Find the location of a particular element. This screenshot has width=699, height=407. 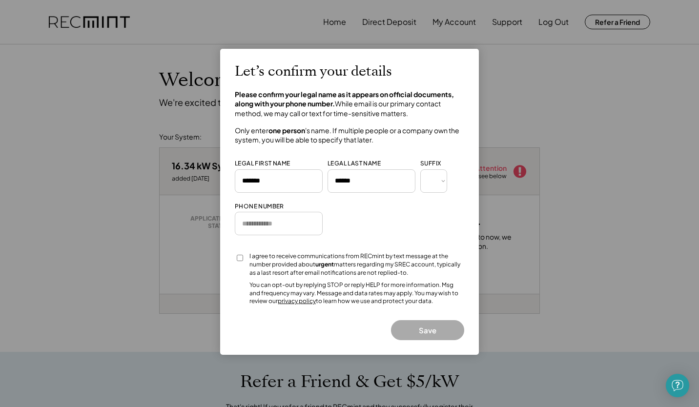

a: privacy policy is located at coordinates (297, 301).